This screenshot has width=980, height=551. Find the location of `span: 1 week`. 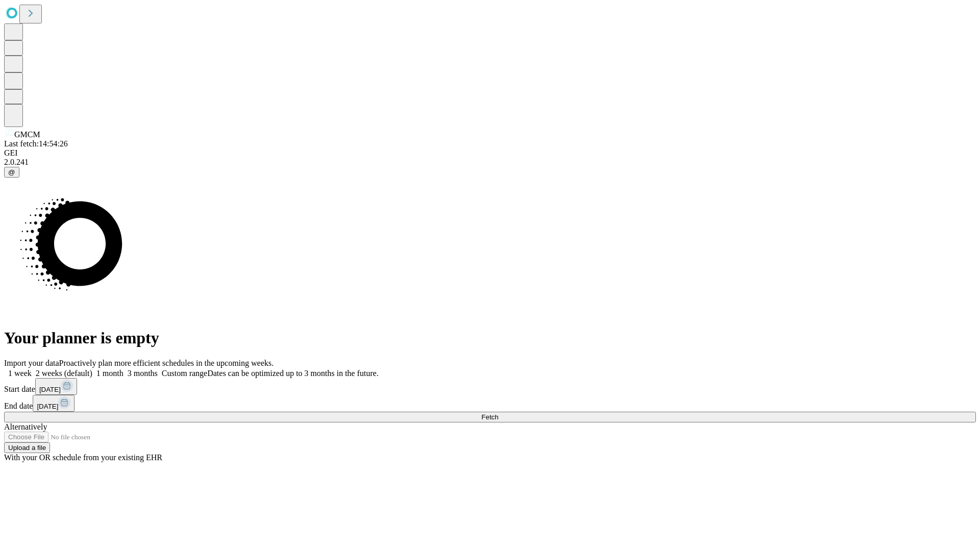

span: 1 week is located at coordinates (20, 373).